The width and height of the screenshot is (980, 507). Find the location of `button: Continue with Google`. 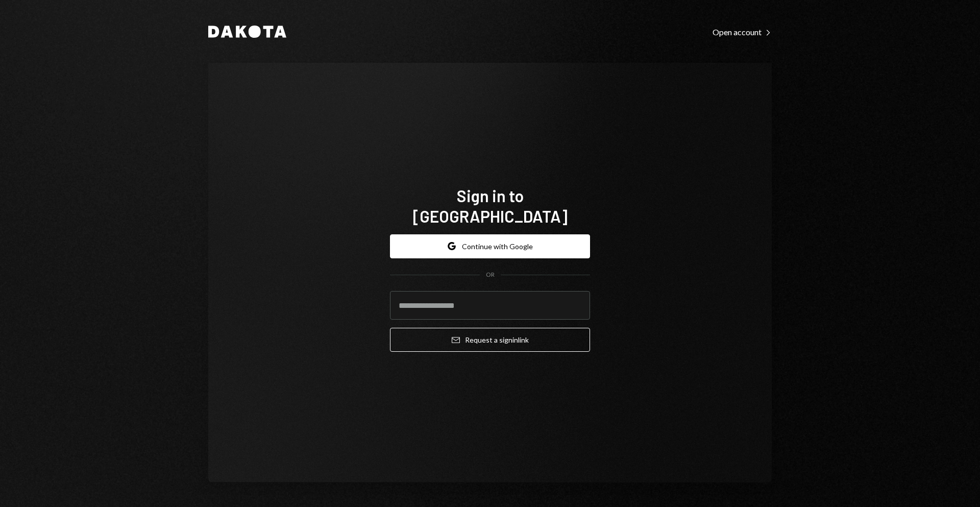

button: Continue with Google is located at coordinates (490, 246).